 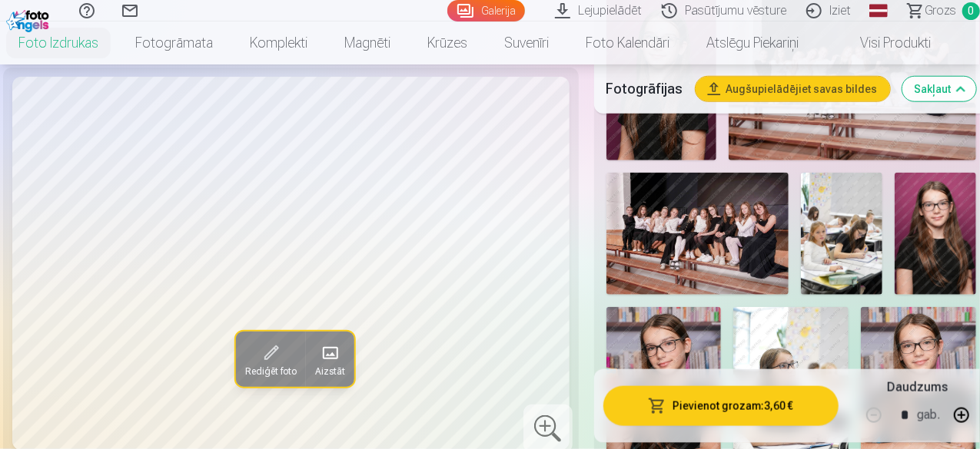 I want to click on a: Krūzes, so click(x=448, y=43).